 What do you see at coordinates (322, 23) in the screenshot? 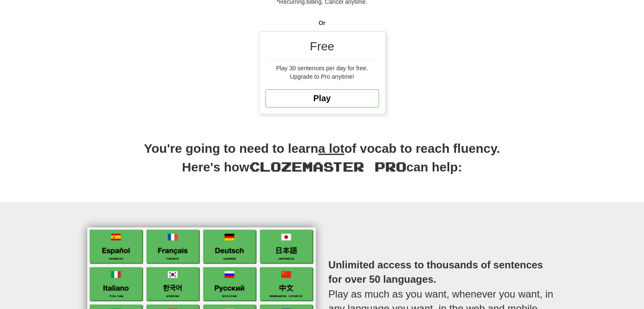
I see `strong: Or` at bounding box center [322, 23].